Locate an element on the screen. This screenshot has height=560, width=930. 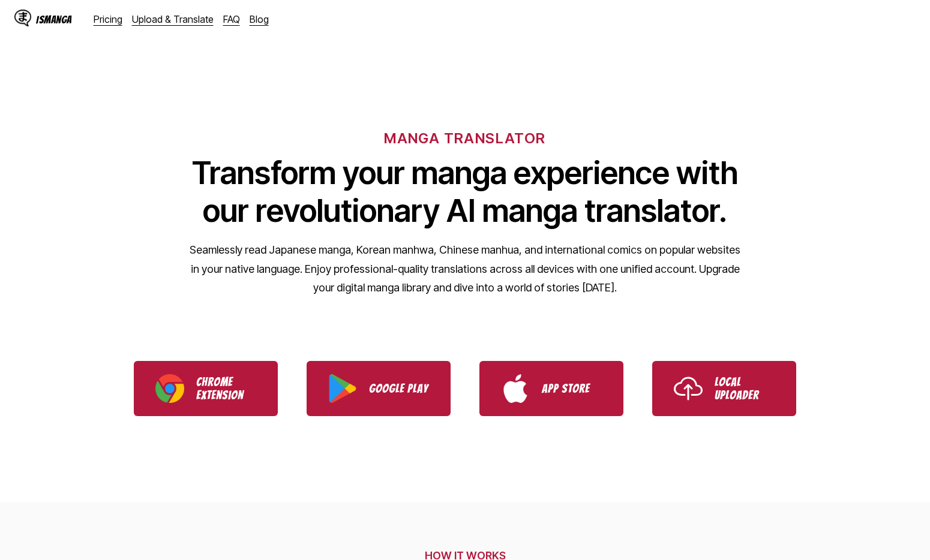
a: Download IsManga Chrome Extension is located at coordinates (206, 389).